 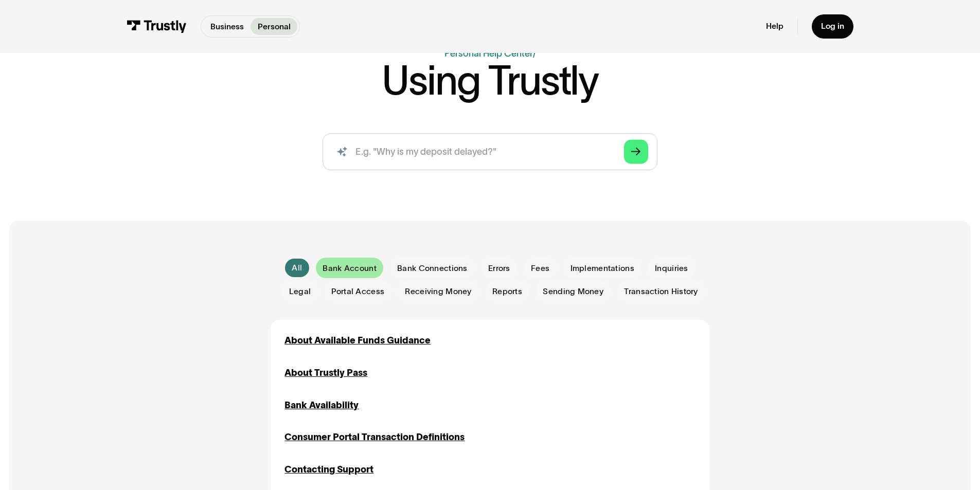 What do you see at coordinates (490, 152) in the screenshot?
I see `form: Search` at bounding box center [490, 152].